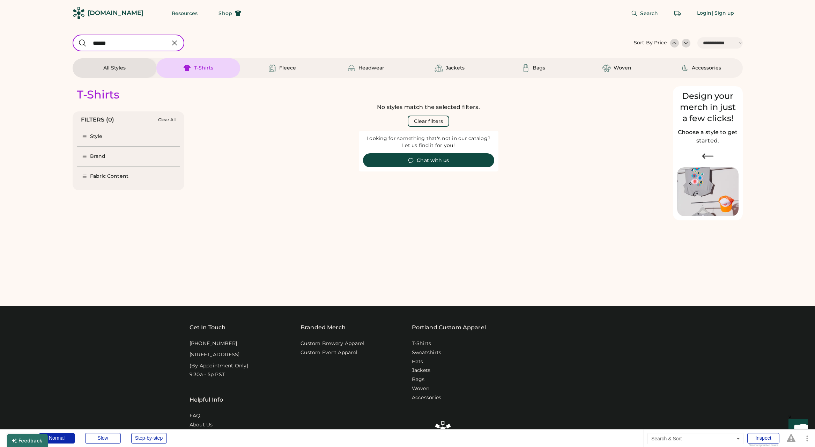 Image resolution: width=815 pixels, height=447 pixels. Describe the element at coordinates (455, 68) in the screenshot. I see `div: Jackets` at that location.